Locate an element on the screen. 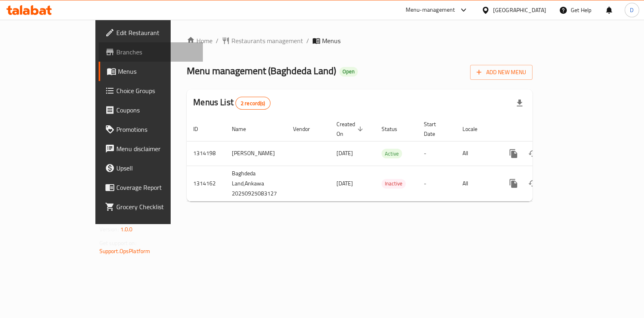 The height and width of the screenshot is (318, 644). span: Menu management ( Baghdeda Land ) is located at coordinates (261, 71).